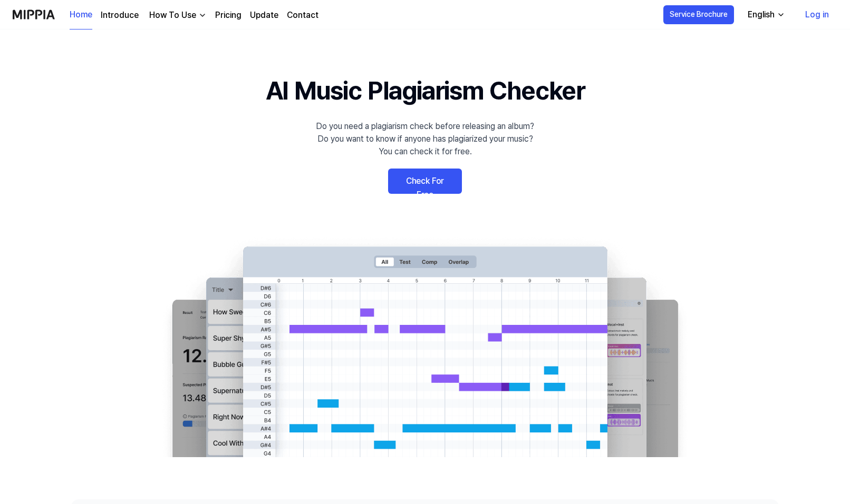 This screenshot has width=850, height=504. What do you see at coordinates (425, 90) in the screenshot?
I see `h1: AI Music Plagiarism Checker` at bounding box center [425, 90].